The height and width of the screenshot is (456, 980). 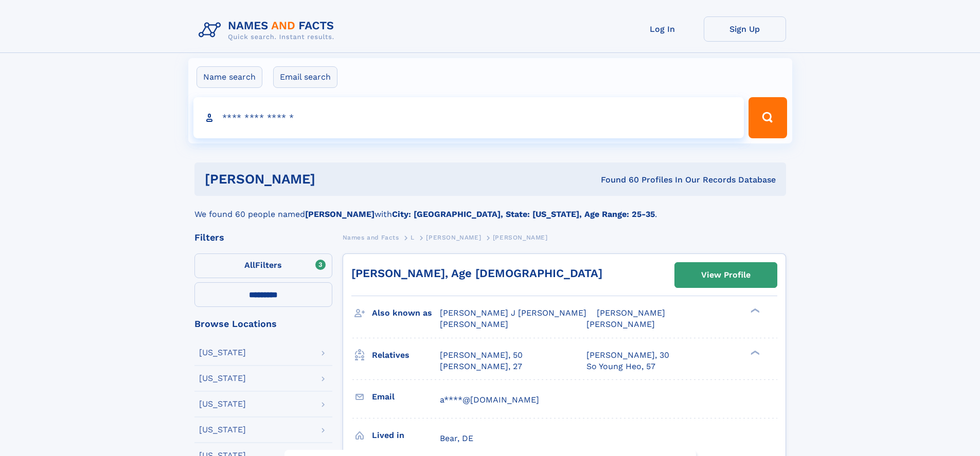 What do you see at coordinates (413, 238) in the screenshot?
I see `span: L` at bounding box center [413, 238].